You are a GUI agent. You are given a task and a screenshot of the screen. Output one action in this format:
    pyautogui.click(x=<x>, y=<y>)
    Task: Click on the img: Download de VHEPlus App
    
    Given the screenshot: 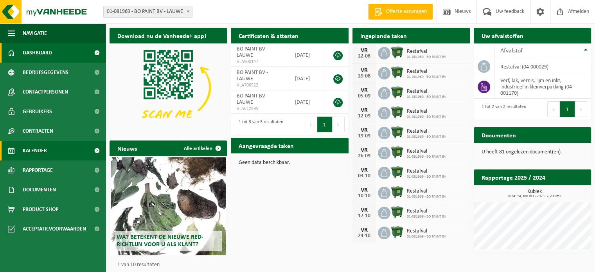 What is the action you would take?
    pyautogui.click(x=168, y=87)
    